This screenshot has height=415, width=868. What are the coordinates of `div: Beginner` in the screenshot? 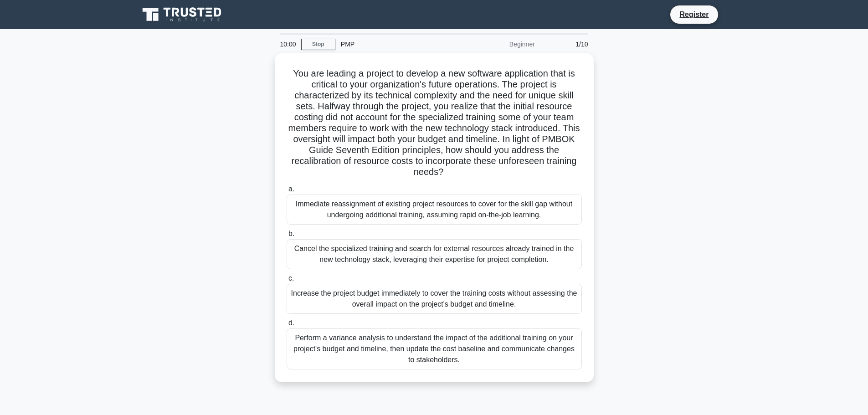 It's located at (500, 44).